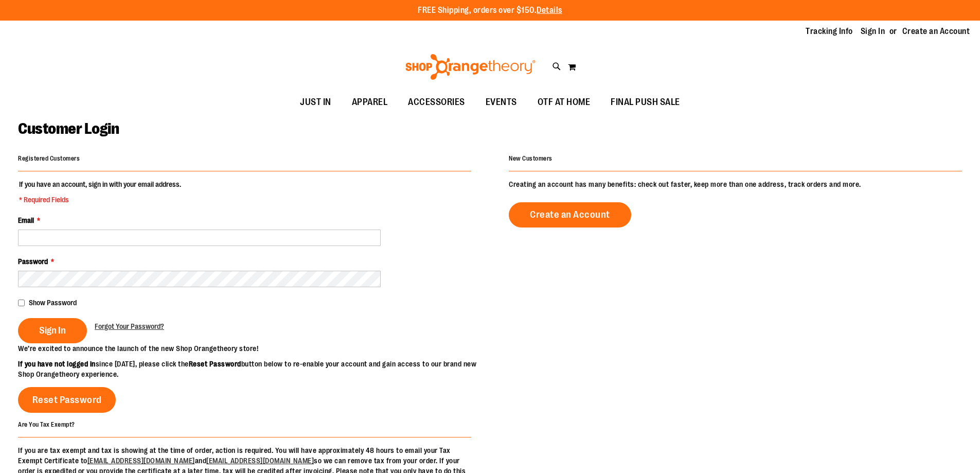 This screenshot has width=980, height=473. Describe the element at coordinates (129, 326) in the screenshot. I see `span: Forgot Your Password?` at that location.